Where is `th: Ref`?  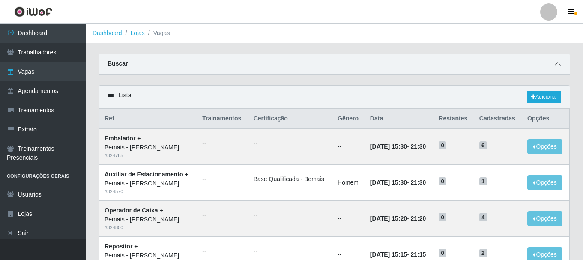
th: Ref is located at coordinates (148, 119).